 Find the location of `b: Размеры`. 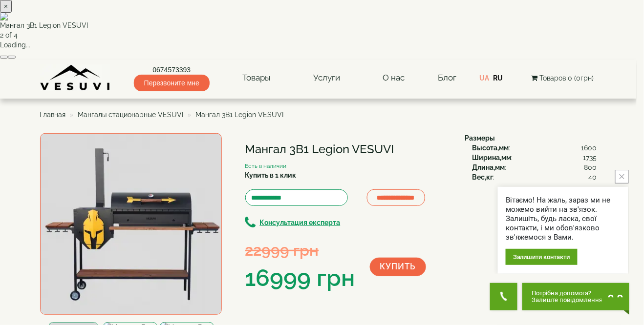

b: Размеры is located at coordinates (480, 138).